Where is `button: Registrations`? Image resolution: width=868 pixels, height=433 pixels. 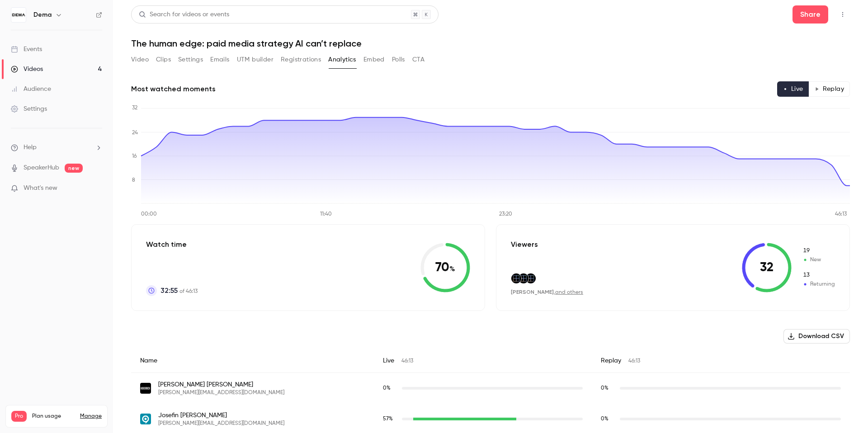
button: Registrations is located at coordinates (301, 60).